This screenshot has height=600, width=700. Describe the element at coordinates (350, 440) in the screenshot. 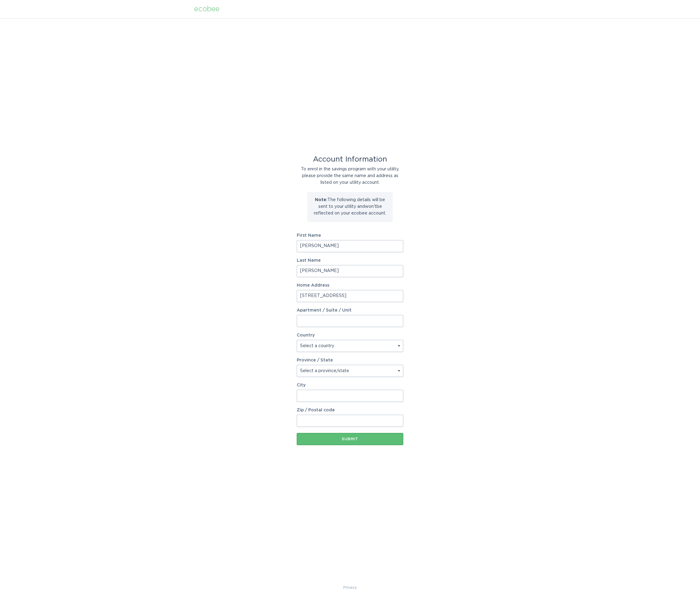

I see `div: Submit` at that location.